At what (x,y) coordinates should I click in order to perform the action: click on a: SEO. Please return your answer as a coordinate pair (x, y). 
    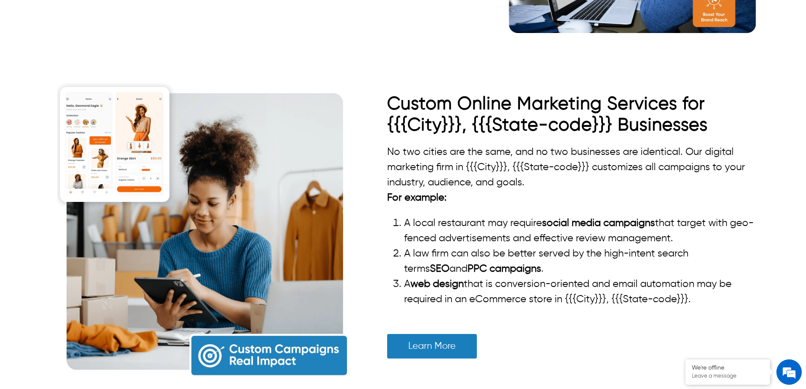
    Looking at the image, I should click on (440, 269).